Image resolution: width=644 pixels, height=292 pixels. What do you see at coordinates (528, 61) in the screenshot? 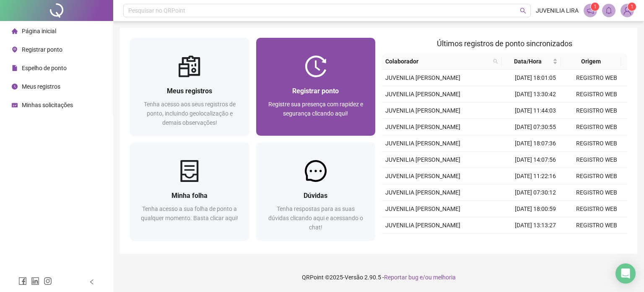
I see `span: Data/Hora` at bounding box center [528, 61].